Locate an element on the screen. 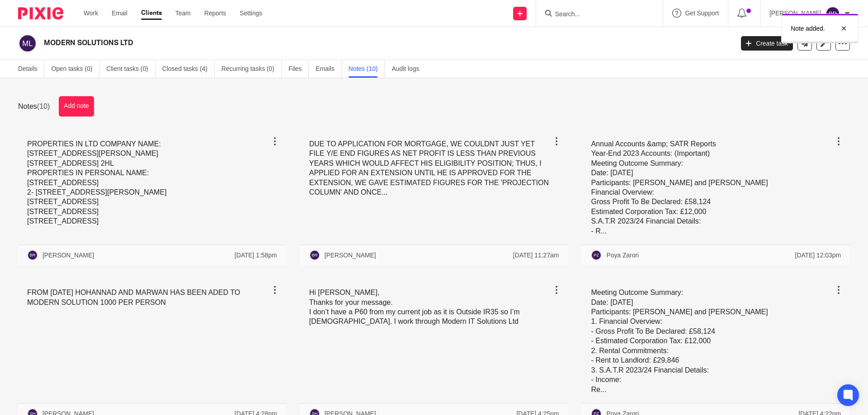 This screenshot has height=415, width=868. a: Recurring tasks (0) is located at coordinates (251, 69).